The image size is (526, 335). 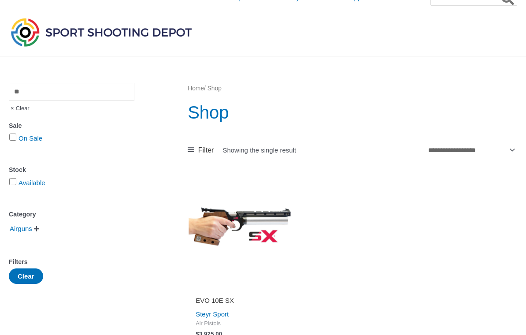 I want to click on p: Showing the single result, so click(x=259, y=150).